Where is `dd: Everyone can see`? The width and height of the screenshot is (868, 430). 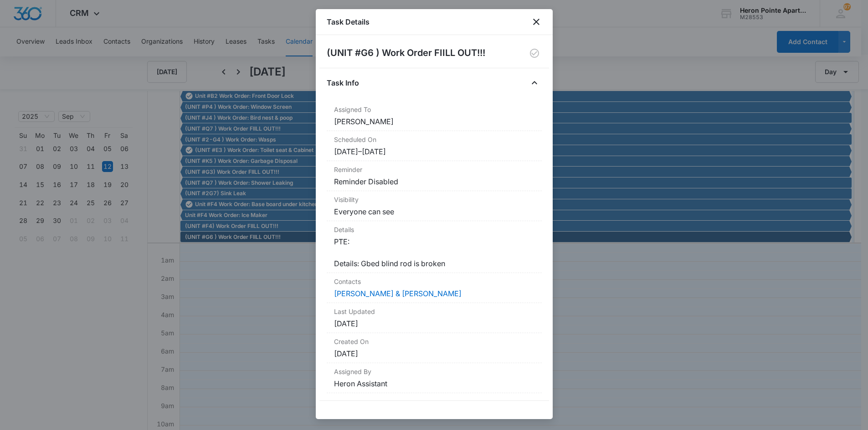
dd: Everyone can see is located at coordinates (434, 212).